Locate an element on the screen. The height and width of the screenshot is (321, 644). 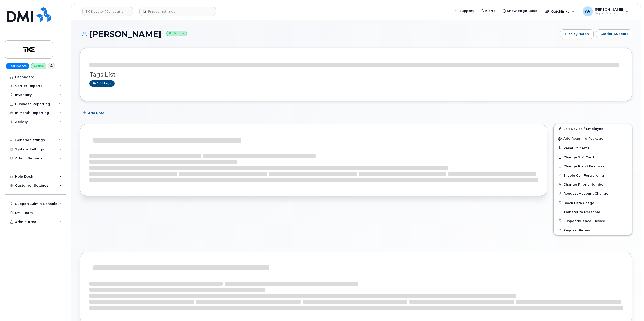
button: Reset Voicemail is located at coordinates (593, 148).